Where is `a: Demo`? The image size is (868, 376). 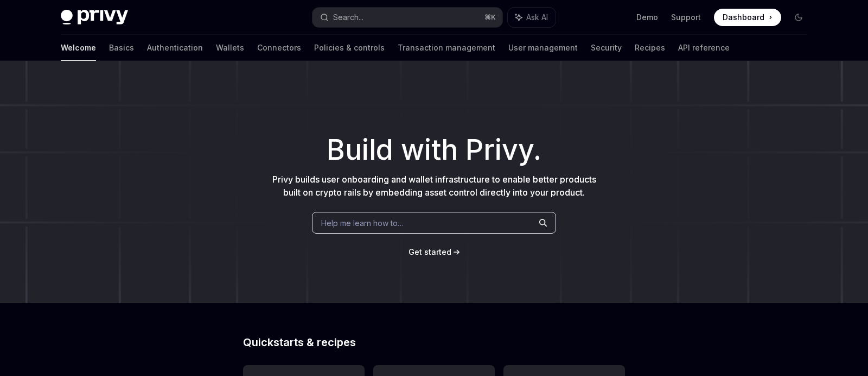 a: Demo is located at coordinates (648, 17).